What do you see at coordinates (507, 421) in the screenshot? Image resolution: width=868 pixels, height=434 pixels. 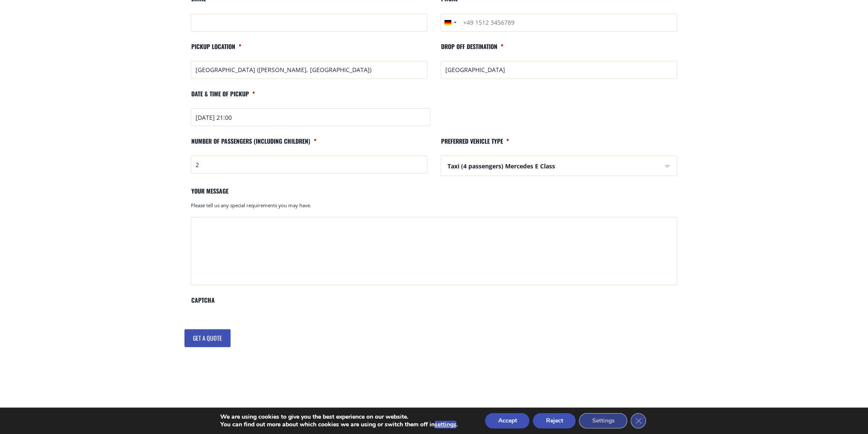 I see `button: Accept` at bounding box center [507, 421].